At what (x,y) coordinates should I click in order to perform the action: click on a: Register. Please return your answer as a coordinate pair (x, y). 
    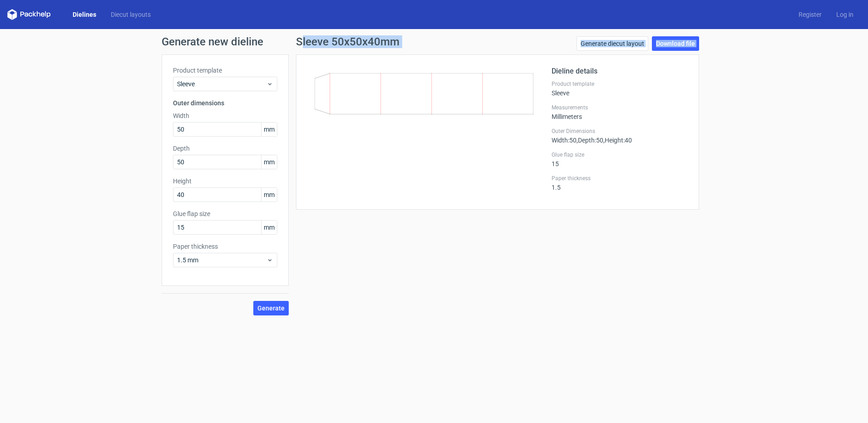
    Looking at the image, I should click on (810, 15).